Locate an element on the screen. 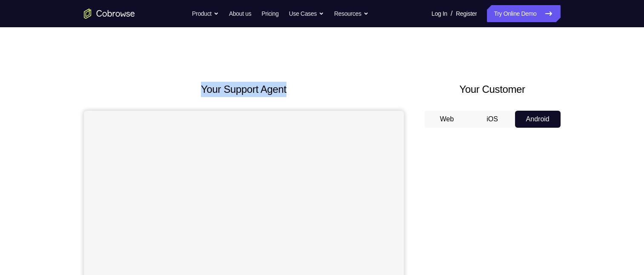  button: Android is located at coordinates (538, 119).